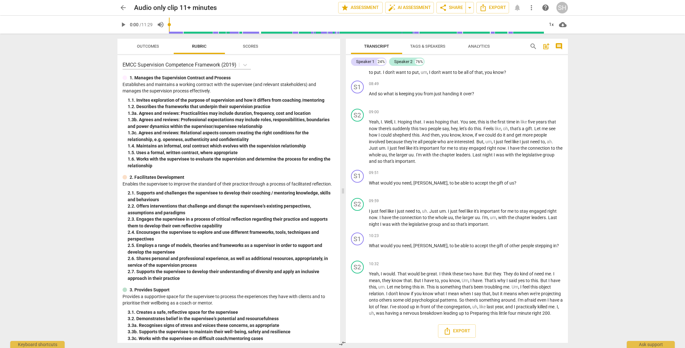 The width and height of the screenshot is (685, 348). What do you see at coordinates (397, 94) in the screenshot?
I see `span: is` at bounding box center [397, 94].